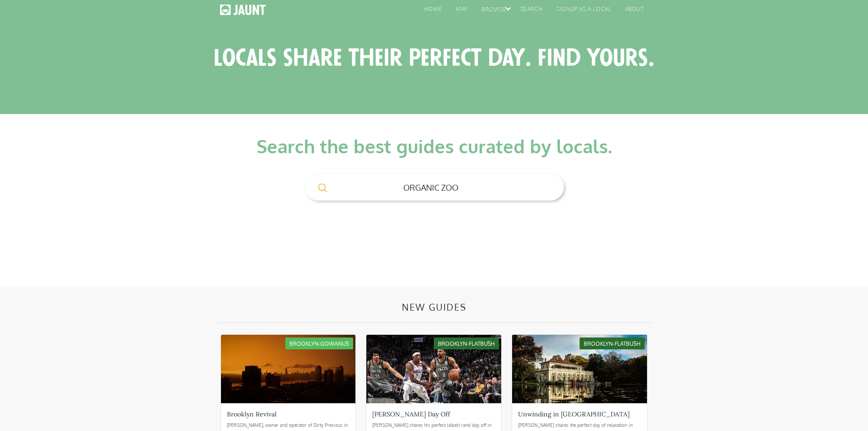 The image size is (868, 431). Describe the element at coordinates (243, 9) in the screenshot. I see `img: Jaunt logo` at that location.